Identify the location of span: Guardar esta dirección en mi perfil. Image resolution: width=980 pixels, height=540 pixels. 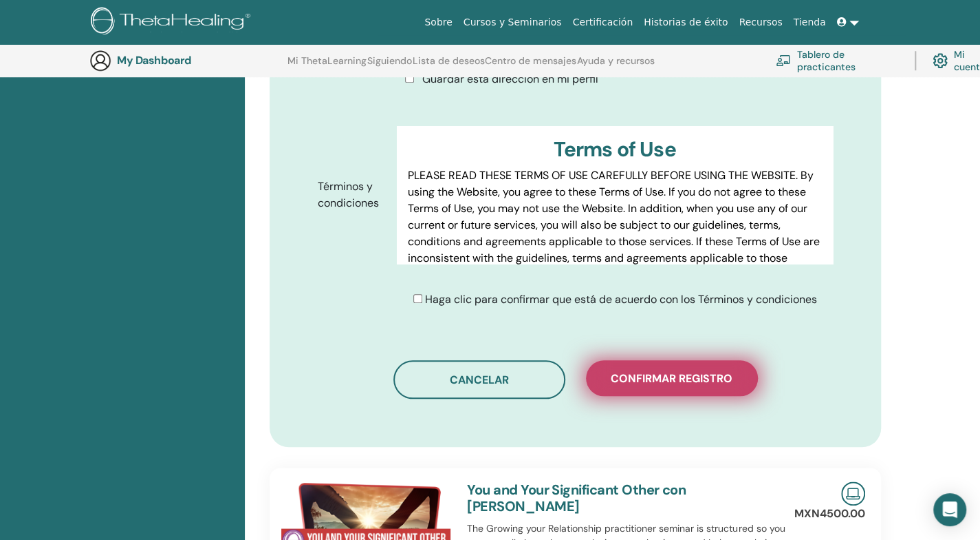
(511, 79).